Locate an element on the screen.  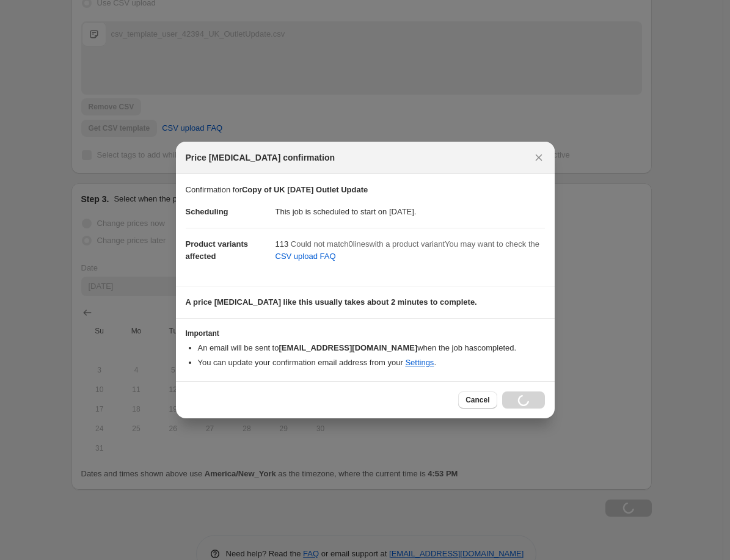
p: Confirmation for is located at coordinates (366, 190).